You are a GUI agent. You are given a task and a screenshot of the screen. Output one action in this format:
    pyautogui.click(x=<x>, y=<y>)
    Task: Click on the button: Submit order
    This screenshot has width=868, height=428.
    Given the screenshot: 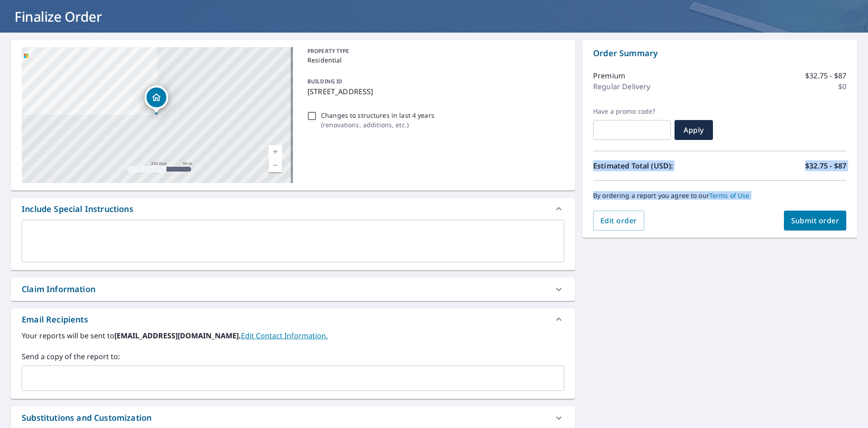 What is the action you would take?
    pyautogui.click(x=816, y=220)
    